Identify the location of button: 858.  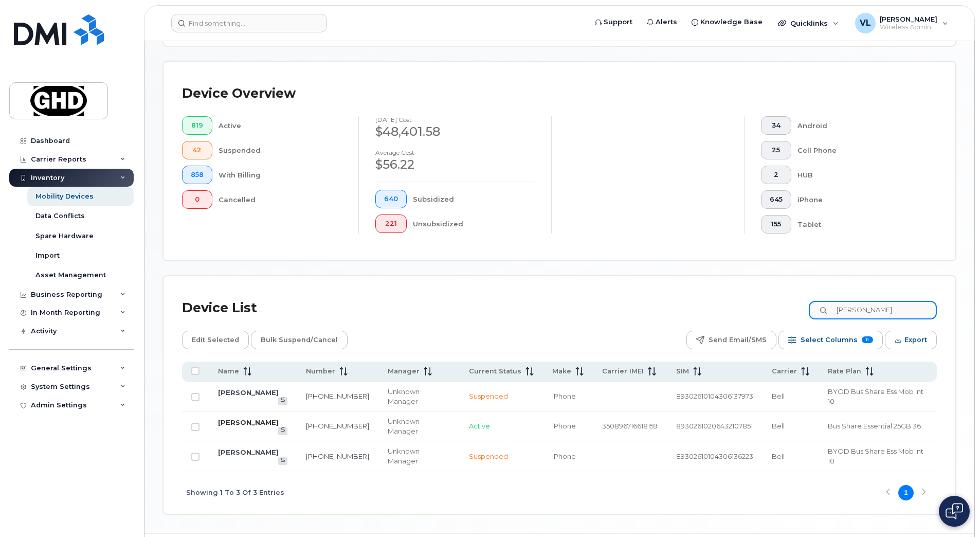
(197, 175).